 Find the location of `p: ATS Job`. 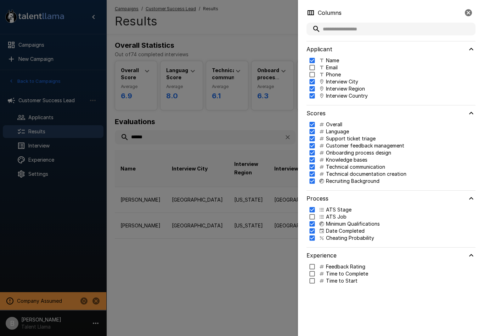

p: ATS Job is located at coordinates (336, 217).